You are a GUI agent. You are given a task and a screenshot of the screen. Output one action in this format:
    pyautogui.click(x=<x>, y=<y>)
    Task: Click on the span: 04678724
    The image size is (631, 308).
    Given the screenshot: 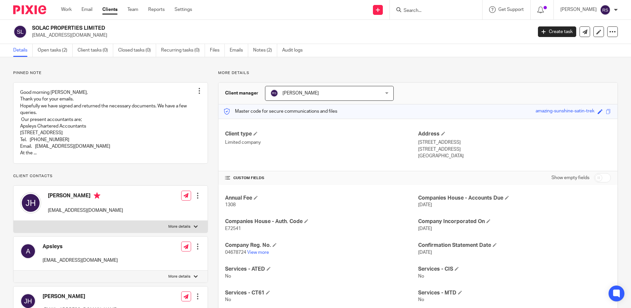 What is the action you would take?
    pyautogui.click(x=236, y=252)
    